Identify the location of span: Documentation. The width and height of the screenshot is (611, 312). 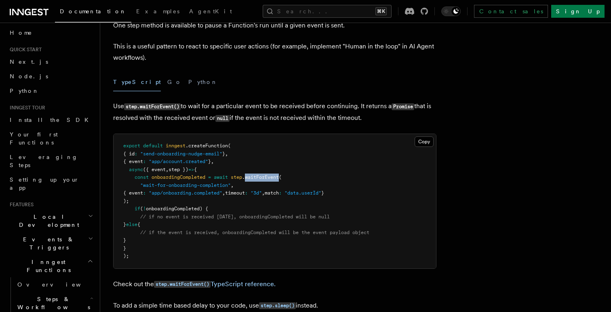
(93, 11).